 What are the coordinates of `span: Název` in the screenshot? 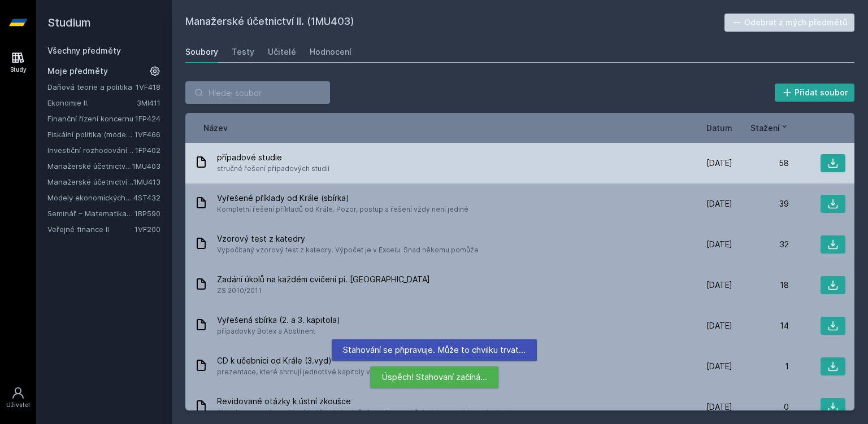 It's located at (215, 128).